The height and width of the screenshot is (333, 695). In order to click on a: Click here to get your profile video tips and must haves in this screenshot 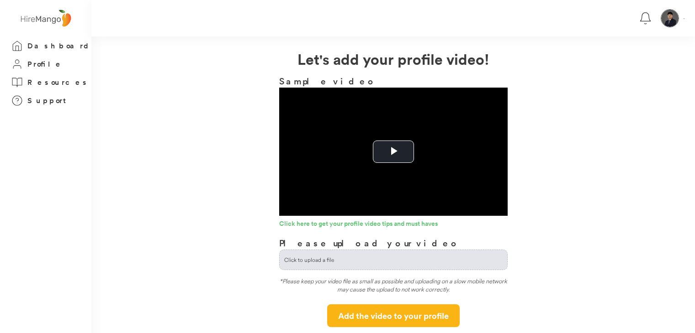, I will do `click(393, 225)`.